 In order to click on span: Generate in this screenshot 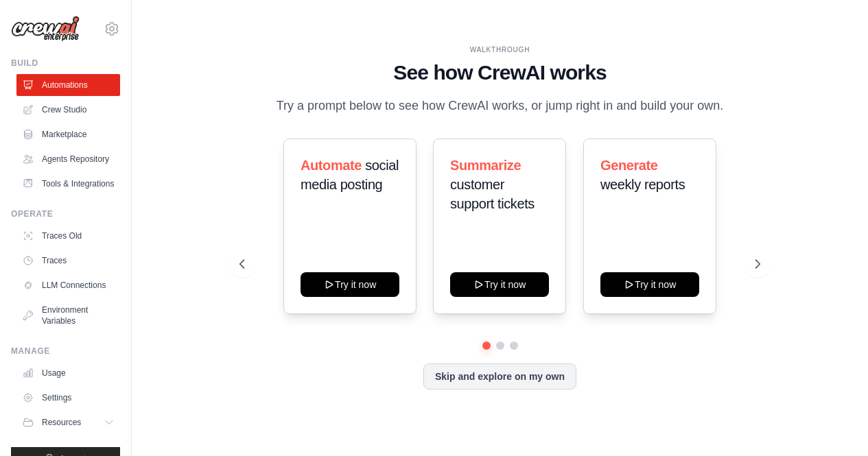, I will do `click(629, 165)`.